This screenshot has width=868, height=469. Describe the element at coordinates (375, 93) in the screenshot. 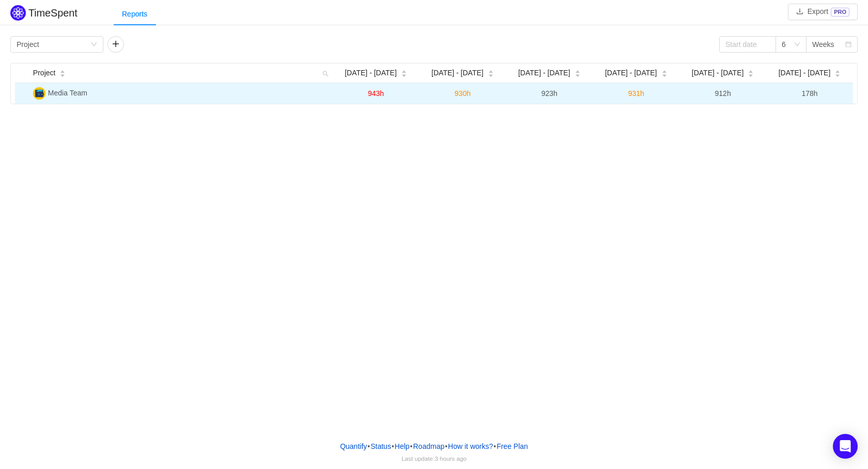

I see `span: 943h` at that location.